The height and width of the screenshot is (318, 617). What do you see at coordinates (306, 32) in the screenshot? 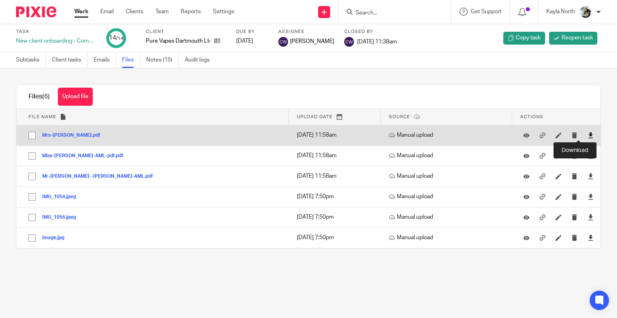
I see `label: Assignee` at bounding box center [306, 32].